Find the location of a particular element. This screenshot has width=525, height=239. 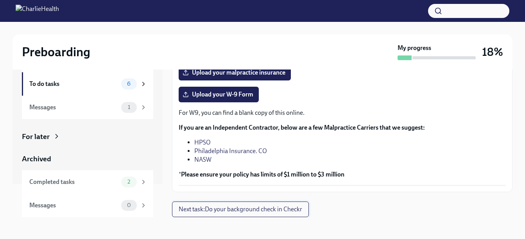

a: HPSO is located at coordinates (202, 142).